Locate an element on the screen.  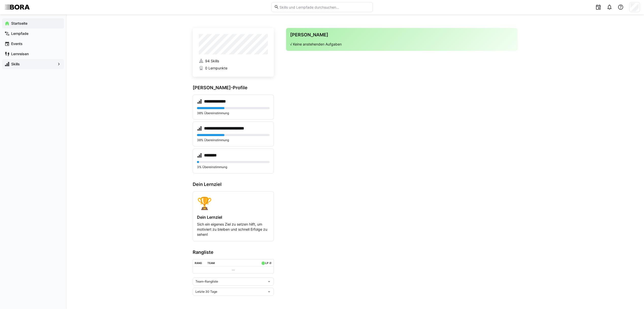
input: Skills und Lernpfade durchsuchen… is located at coordinates (324, 7).